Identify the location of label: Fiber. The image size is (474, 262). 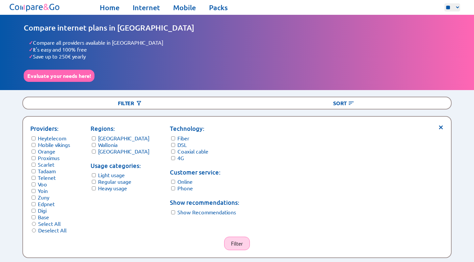
(183, 138).